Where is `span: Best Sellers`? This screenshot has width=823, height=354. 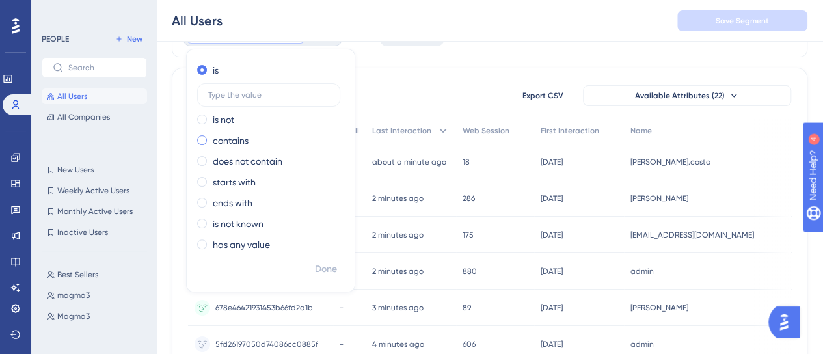
span: Best Sellers is located at coordinates (77, 274).